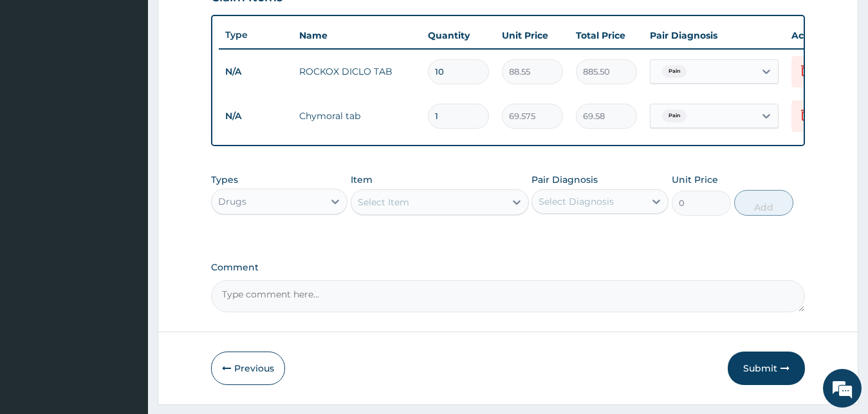 This screenshot has width=868, height=414. Describe the element at coordinates (767, 368) in the screenshot. I see `button: Submit` at that location.